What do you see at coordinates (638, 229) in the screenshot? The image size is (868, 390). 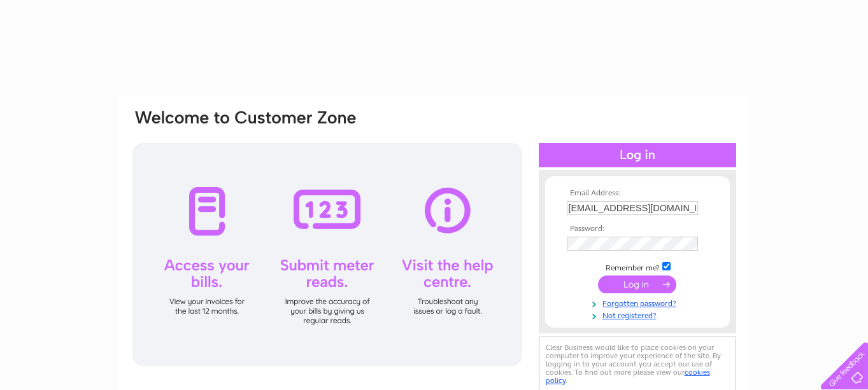 I see `th: Password:` at bounding box center [638, 229].